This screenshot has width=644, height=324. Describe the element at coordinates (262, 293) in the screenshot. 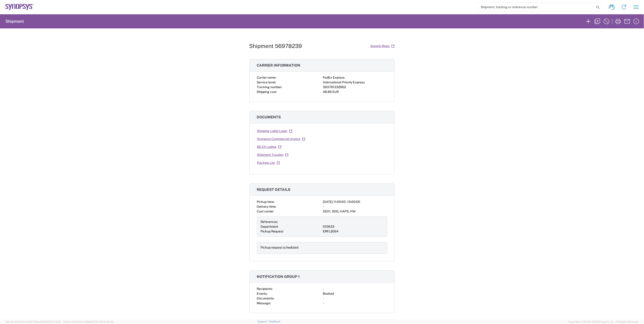

I see `span: Events:` at that location.